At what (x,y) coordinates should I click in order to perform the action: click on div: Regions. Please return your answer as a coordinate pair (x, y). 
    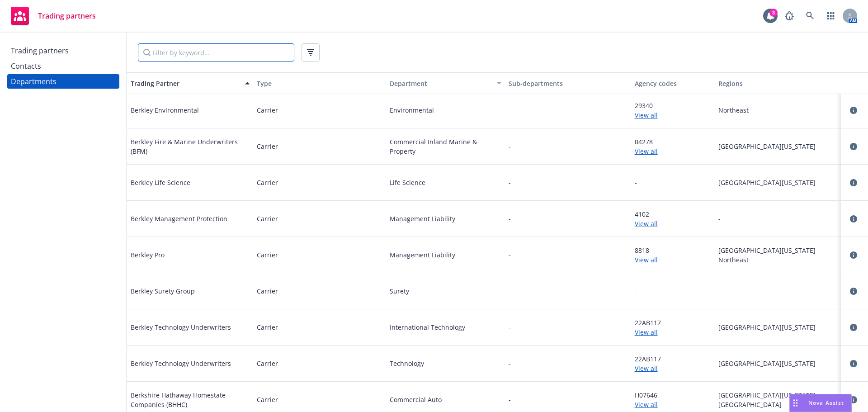
    Looking at the image, I should click on (777, 83).